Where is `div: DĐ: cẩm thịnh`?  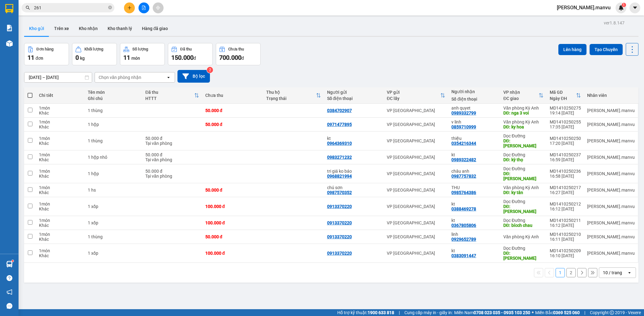 div: DĐ: cẩm thịnh is located at coordinates (523, 255).